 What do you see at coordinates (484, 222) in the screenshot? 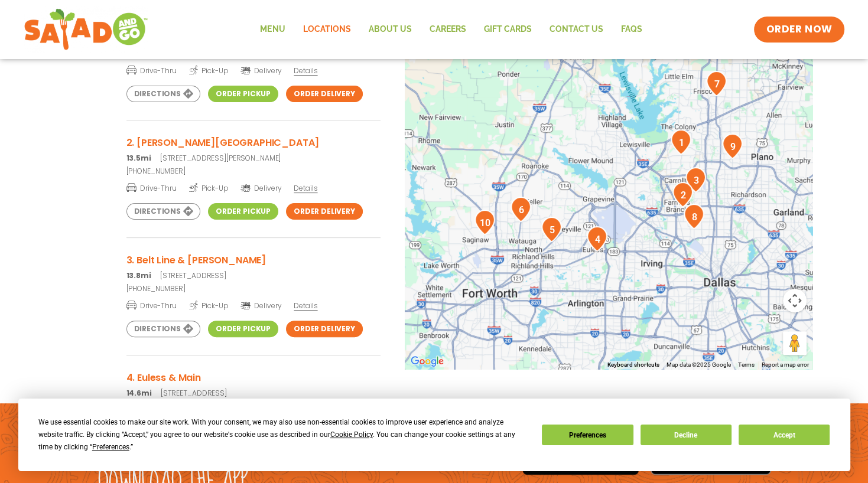
I see `div: 10` at bounding box center [484, 222].